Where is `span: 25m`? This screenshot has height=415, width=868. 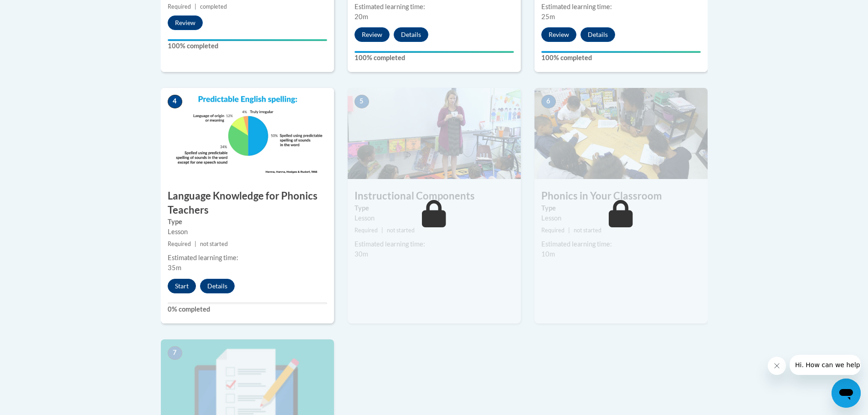 span: 25m is located at coordinates (548, 17).